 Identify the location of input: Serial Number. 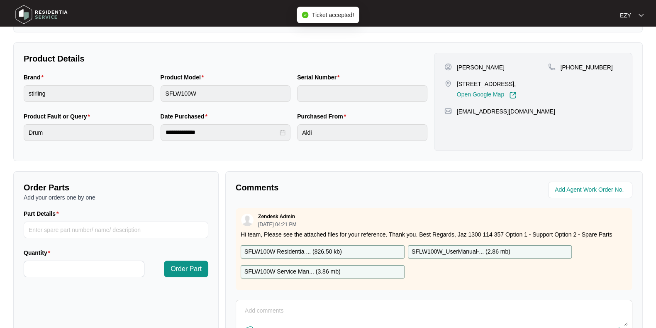
(362, 93).